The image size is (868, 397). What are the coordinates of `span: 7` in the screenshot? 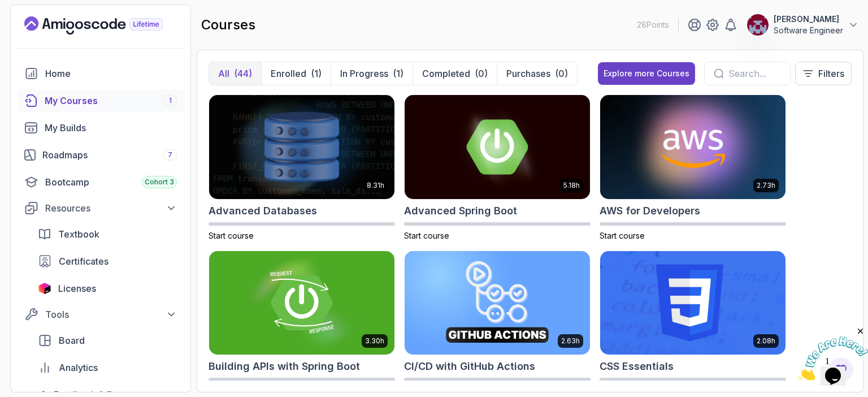 It's located at (170, 155).